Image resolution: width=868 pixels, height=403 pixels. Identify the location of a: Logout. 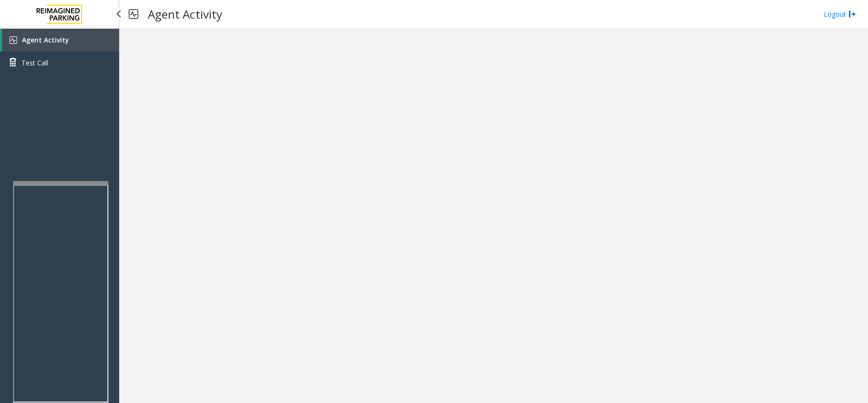
(840, 14).